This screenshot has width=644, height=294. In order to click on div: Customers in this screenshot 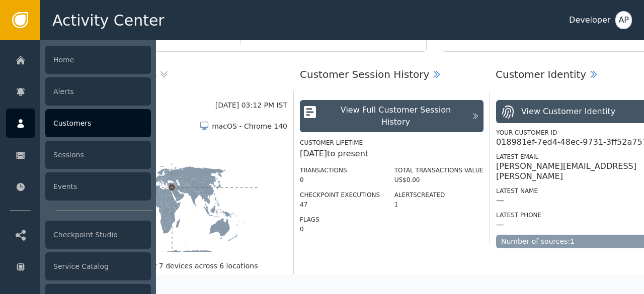, I will do `click(98, 123)`.